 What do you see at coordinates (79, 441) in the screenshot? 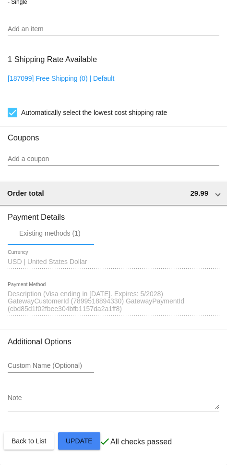
I see `span: Update` at bounding box center [79, 441].